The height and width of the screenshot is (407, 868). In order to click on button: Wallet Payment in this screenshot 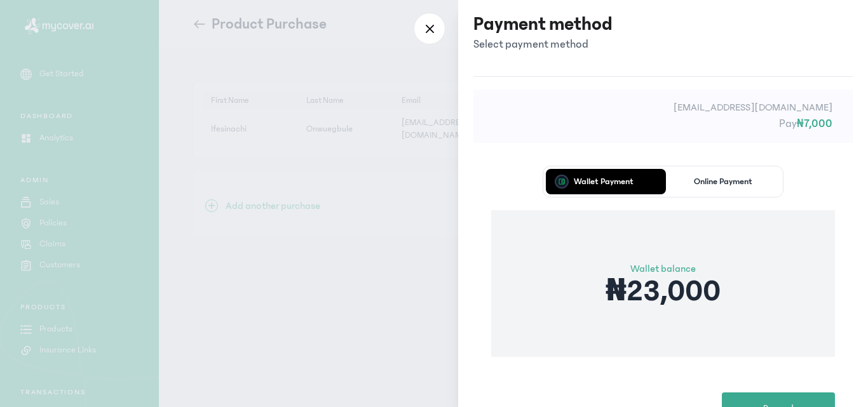, I will do `click(603, 182)`.